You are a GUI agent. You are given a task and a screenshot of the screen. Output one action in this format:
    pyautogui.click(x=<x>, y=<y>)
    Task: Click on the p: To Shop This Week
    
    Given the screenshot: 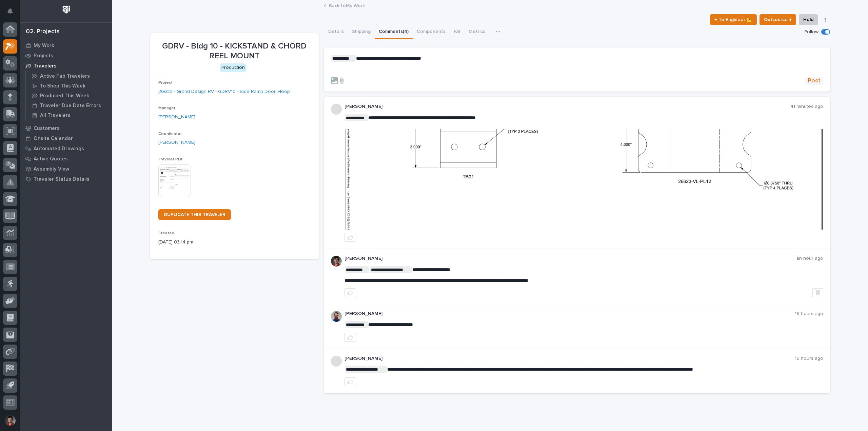 What is the action you would take?
    pyautogui.click(x=63, y=86)
    